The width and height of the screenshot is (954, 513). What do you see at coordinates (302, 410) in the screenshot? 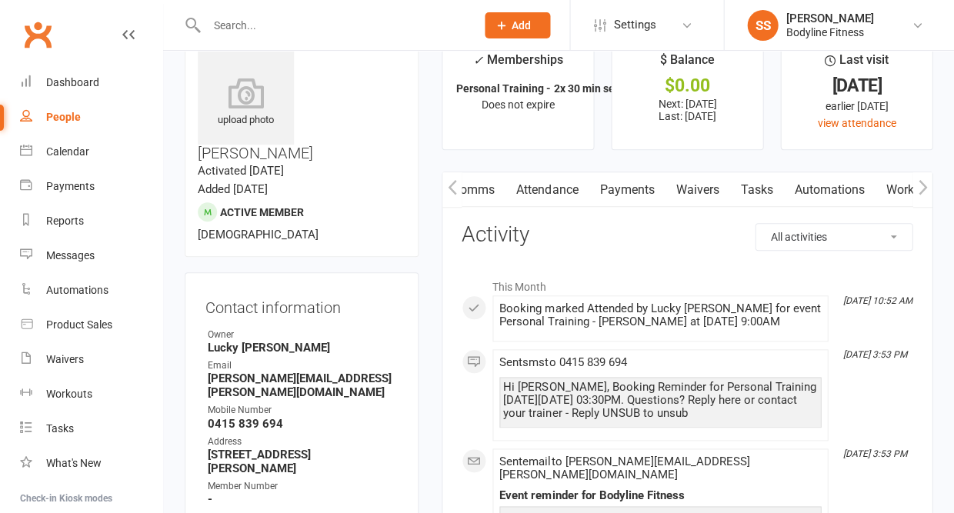
I see `div: Mobile Number` at bounding box center [302, 410].